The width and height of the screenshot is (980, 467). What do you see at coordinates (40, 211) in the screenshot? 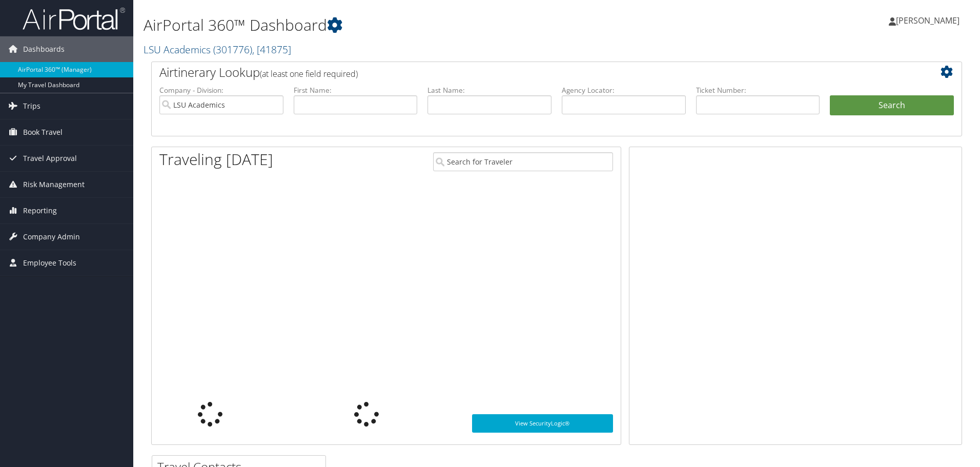
I see `span: Reporting` at bounding box center [40, 211].